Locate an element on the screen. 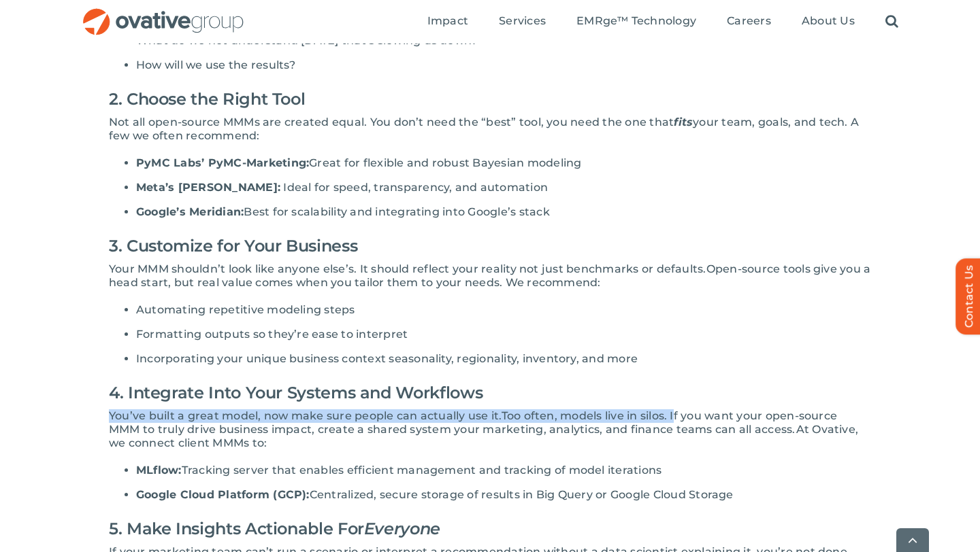 The height and width of the screenshot is (552, 980). span: Best for scalability and integrating into Google’s stack is located at coordinates (396, 212).